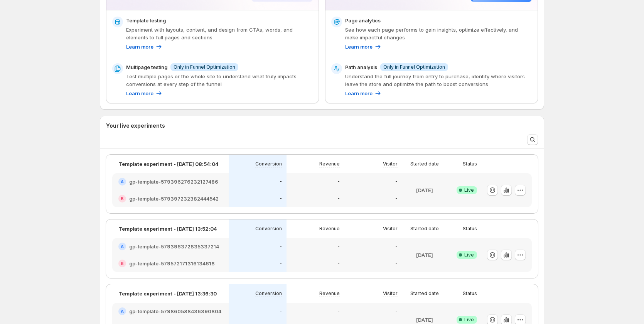  What do you see at coordinates (363, 21) in the screenshot?
I see `p: Page analytics` at bounding box center [363, 21].